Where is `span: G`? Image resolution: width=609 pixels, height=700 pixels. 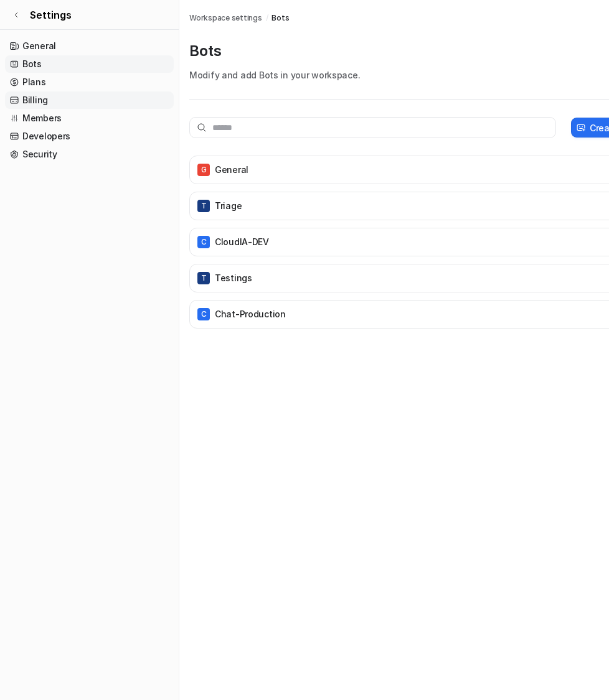
span: G is located at coordinates (203, 170).